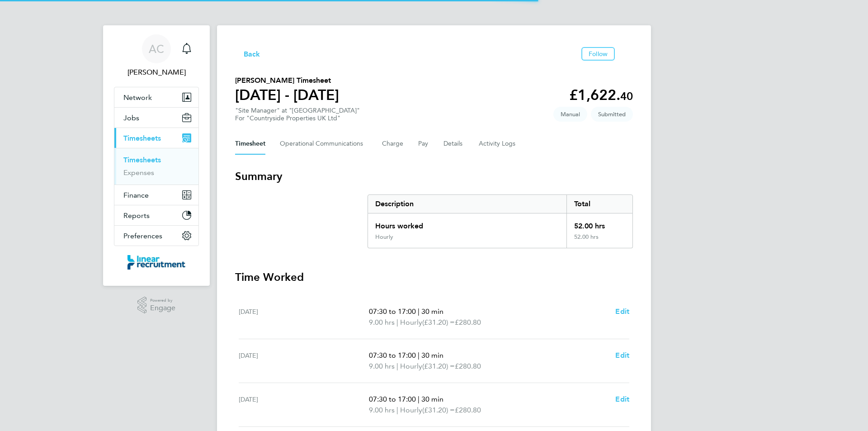 Image resolution: width=868 pixels, height=431 pixels. I want to click on div: Summary, so click(500, 221).